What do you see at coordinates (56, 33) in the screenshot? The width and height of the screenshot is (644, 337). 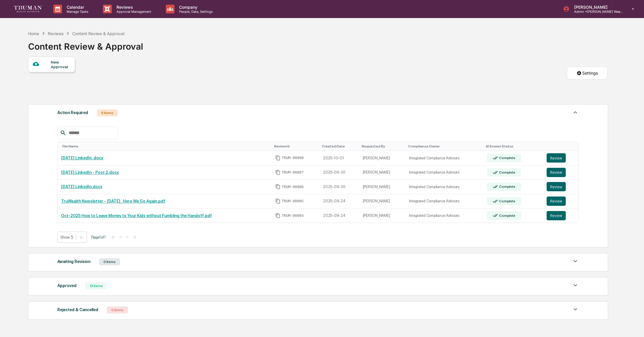 I see `div: Reviews` at bounding box center [56, 33].